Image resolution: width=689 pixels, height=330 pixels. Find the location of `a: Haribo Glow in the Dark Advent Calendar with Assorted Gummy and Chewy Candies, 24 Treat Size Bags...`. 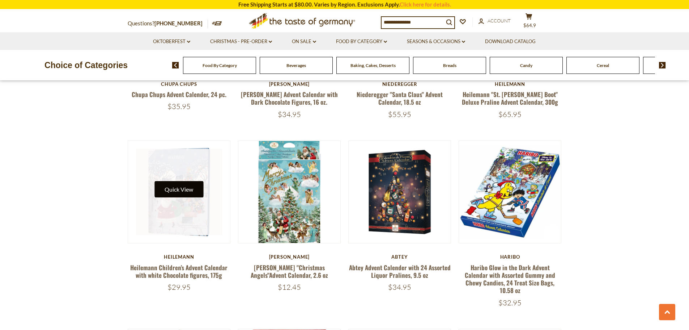

a: Haribo Glow in the Dark Advent Calendar with Assorted Gummy and Chewy Candies, 24 Treat Size Bags... is located at coordinates (510, 279).